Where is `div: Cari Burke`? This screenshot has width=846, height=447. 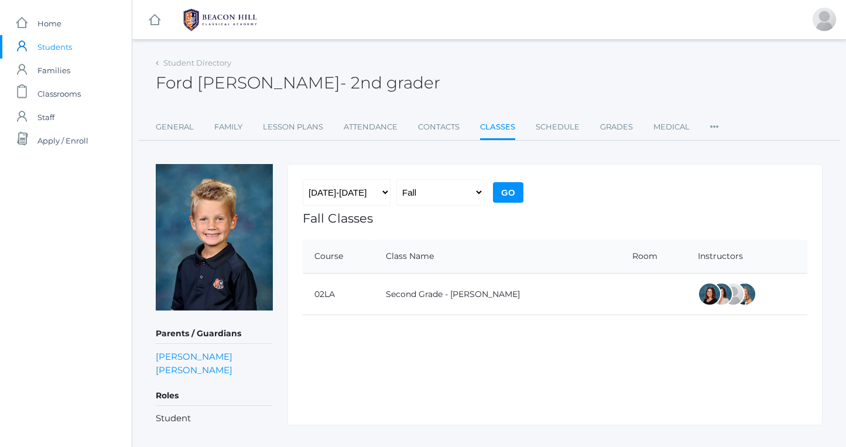
div: Cari Burke is located at coordinates (721, 294).